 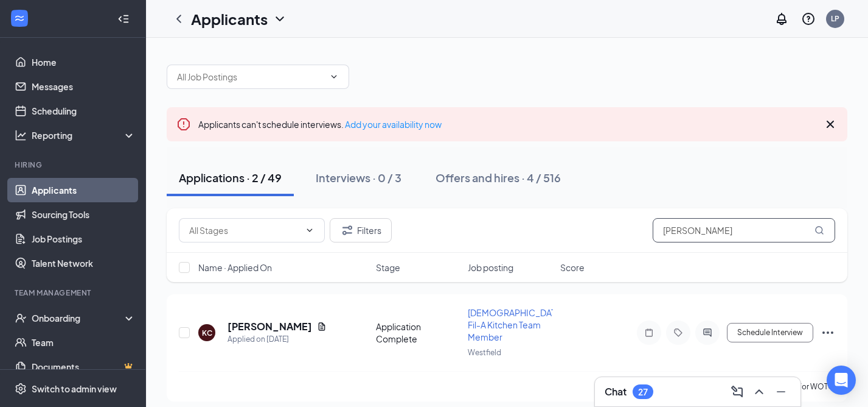 What do you see at coordinates (347, 230) in the screenshot?
I see `svg: Filter` at bounding box center [347, 230].